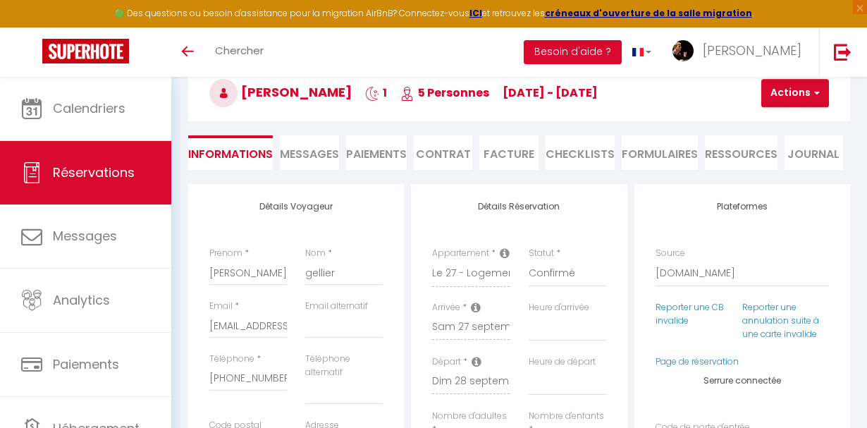 The image size is (867, 428). What do you see at coordinates (742, 207) in the screenshot?
I see `h4: Plateformes` at bounding box center [742, 207].